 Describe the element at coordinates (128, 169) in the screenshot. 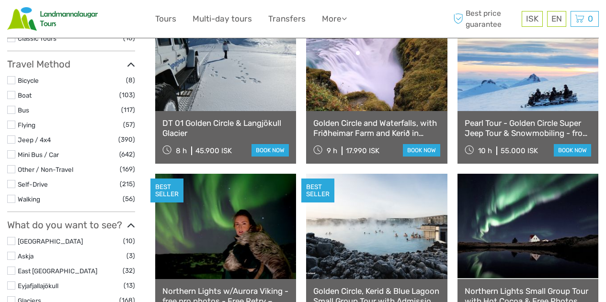

I see `span: (169)` at that location.